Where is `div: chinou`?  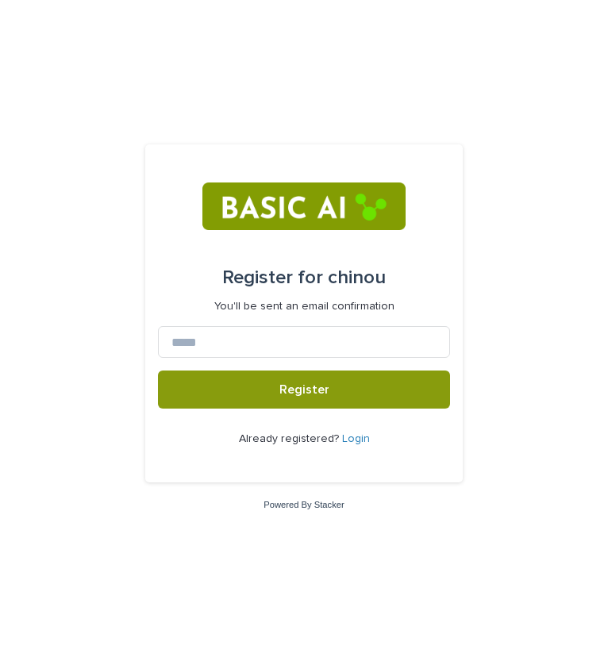 div: chinou is located at coordinates (304, 278).